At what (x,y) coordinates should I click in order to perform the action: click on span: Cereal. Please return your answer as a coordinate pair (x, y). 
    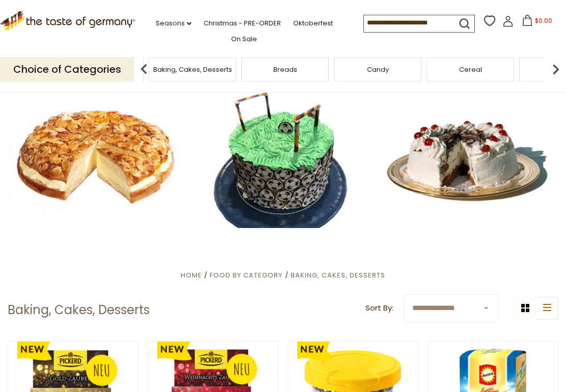
    Looking at the image, I should click on (470, 69).